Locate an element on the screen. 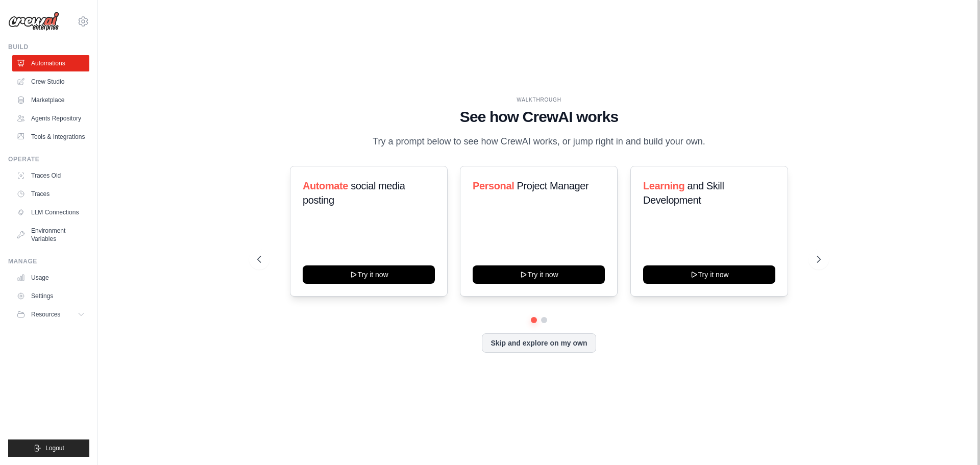  div: WALKTHROUGH is located at coordinates (539, 100).